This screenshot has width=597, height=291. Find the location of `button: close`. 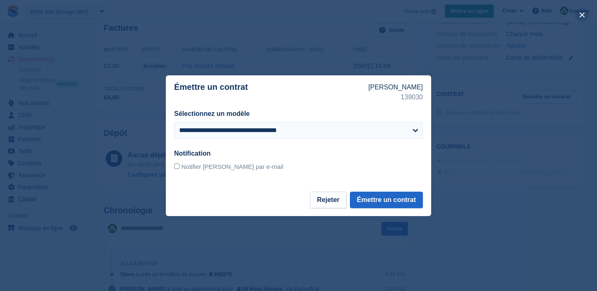

button: close is located at coordinates (582, 15).